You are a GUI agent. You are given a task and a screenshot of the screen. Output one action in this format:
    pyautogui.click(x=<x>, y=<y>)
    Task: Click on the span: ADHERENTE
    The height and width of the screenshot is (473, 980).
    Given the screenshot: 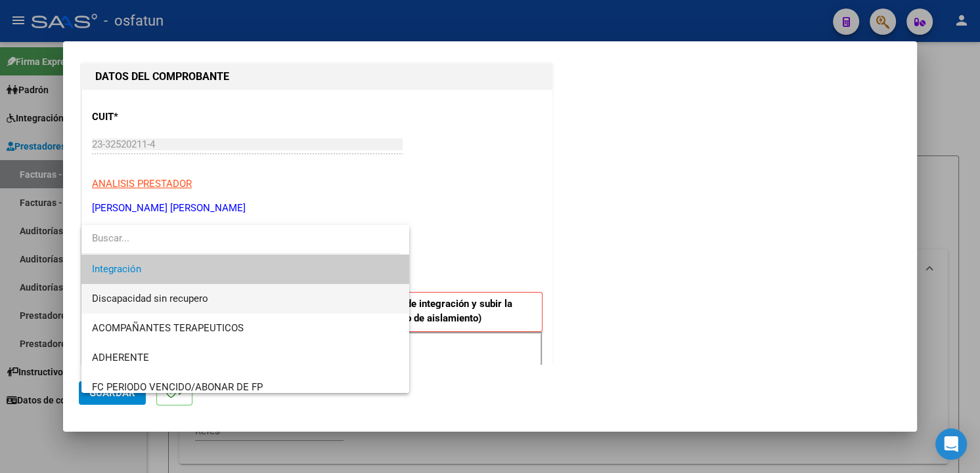 What is the action you would take?
    pyautogui.click(x=121, y=358)
    